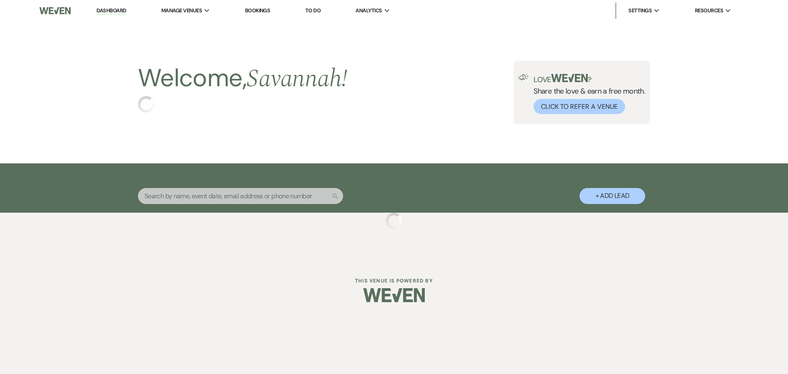  What do you see at coordinates (709, 11) in the screenshot?
I see `span: Resources` at bounding box center [709, 11].